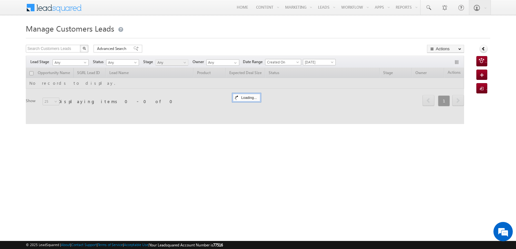 This screenshot has width=516, height=249. What do you see at coordinates (70, 28) in the screenshot?
I see `span: Manage Customers Leads` at bounding box center [70, 28].